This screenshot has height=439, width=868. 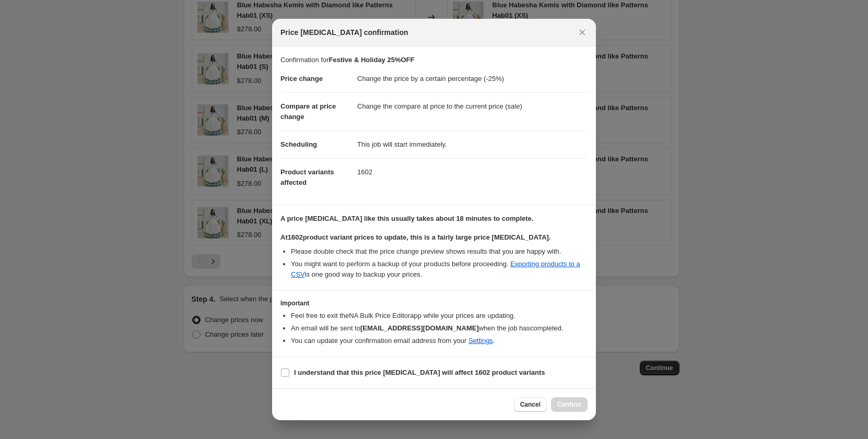 I want to click on p: Confirmation for, so click(x=434, y=60).